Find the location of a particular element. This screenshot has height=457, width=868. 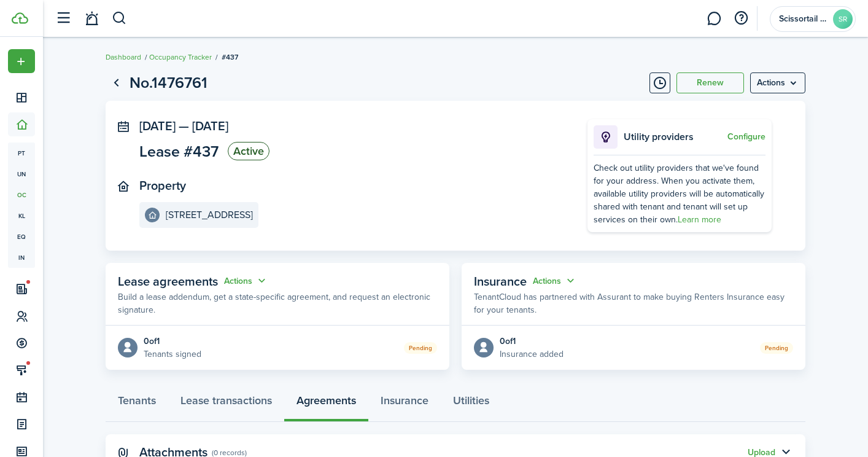

h1: No.1476761 is located at coordinates (168, 83).